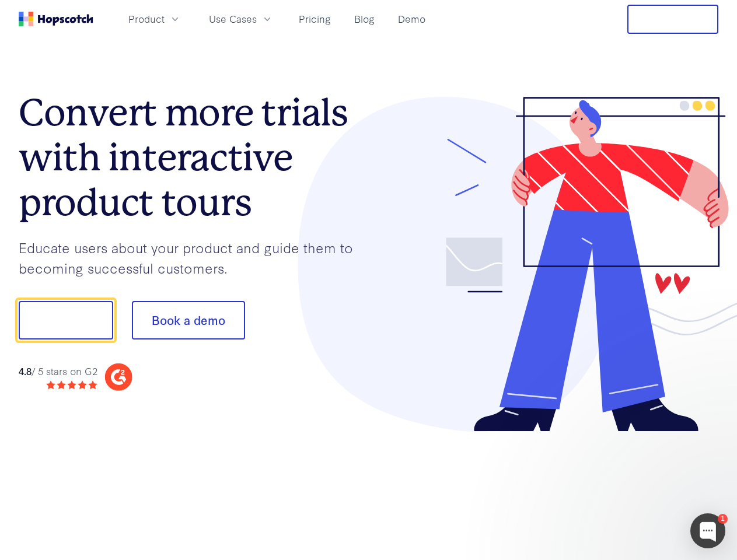 The width and height of the screenshot is (737, 560). Describe the element at coordinates (723, 519) in the screenshot. I see `div: 1` at that location.